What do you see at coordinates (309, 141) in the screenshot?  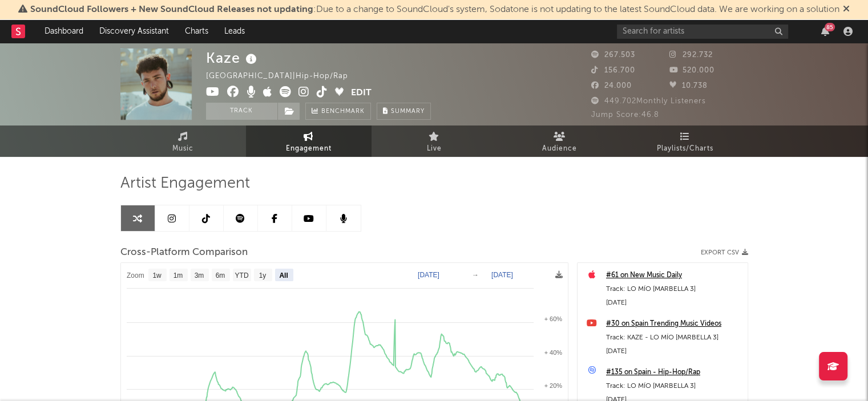 I see `a: Engagement` at bounding box center [309, 141].